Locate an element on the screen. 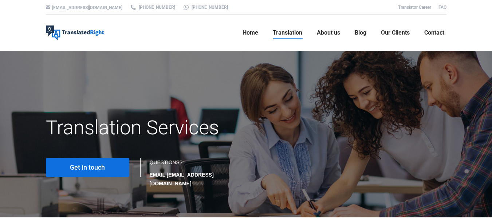  a: About us is located at coordinates (328, 33).